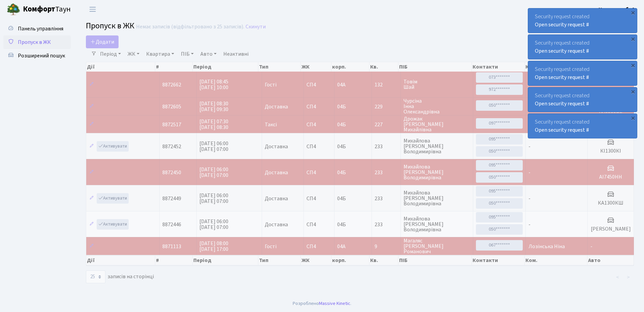 This screenshot has width=644, height=312. I want to click on h5: АІ7450НН, so click(611, 177).